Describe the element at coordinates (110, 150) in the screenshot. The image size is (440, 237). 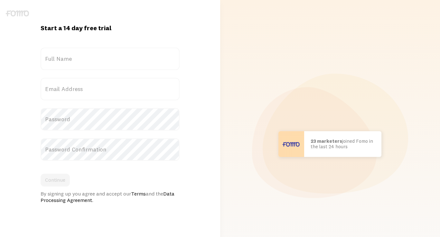
I see `label: Password Confirmation` at that location.